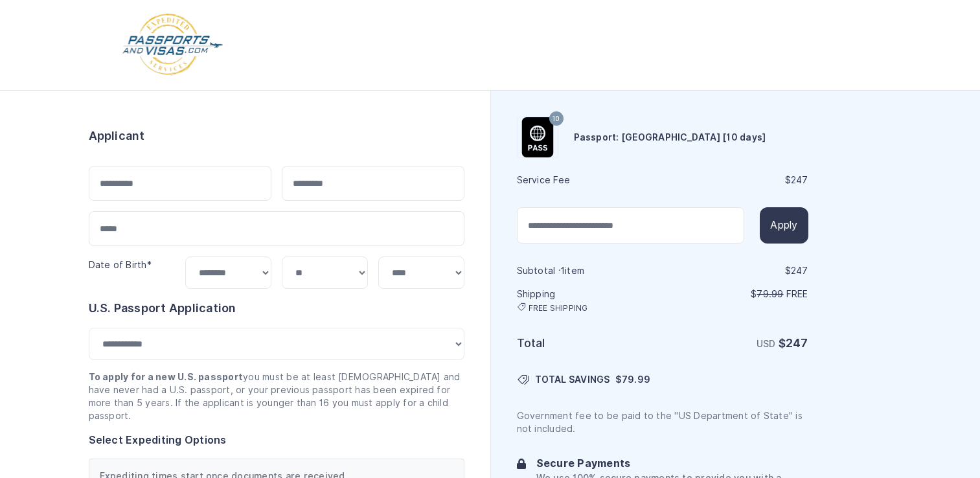 This screenshot has height=478, width=980. What do you see at coordinates (672, 464) in the screenshot?
I see `h6: Secure Payments` at bounding box center [672, 464].